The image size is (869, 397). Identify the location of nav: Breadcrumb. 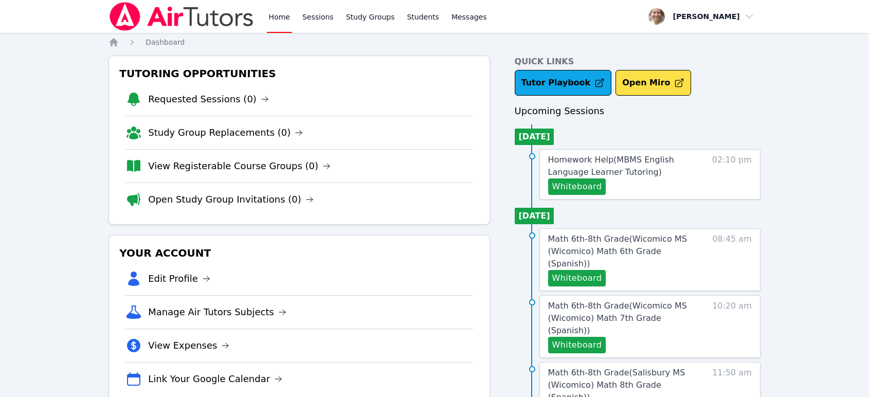
(434, 42).